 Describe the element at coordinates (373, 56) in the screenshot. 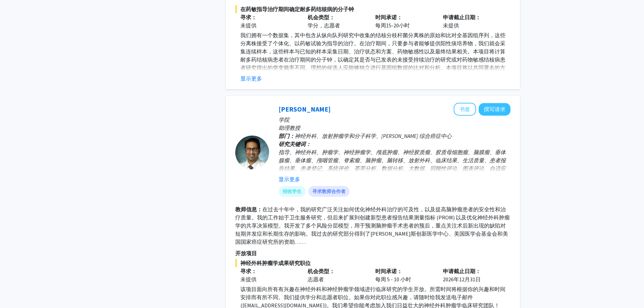

I see `font: 我们拥有一个数据集，其中包含从纵向队列研究中收集的结核分枝杆菌分离株的原始和比对全基因组序列，这些分离株接受了个体化、以药敏试验为指导的治疗。在治疗期间，只要参与者能够提供阳性痰培养物，我们就会...` at that location.